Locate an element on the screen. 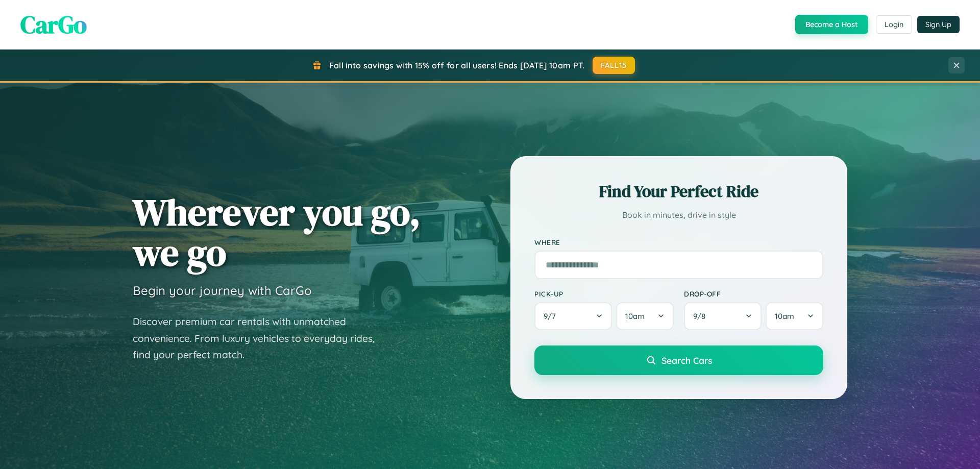 The width and height of the screenshot is (980, 469). span: 9 / 8 is located at coordinates (702, 316).